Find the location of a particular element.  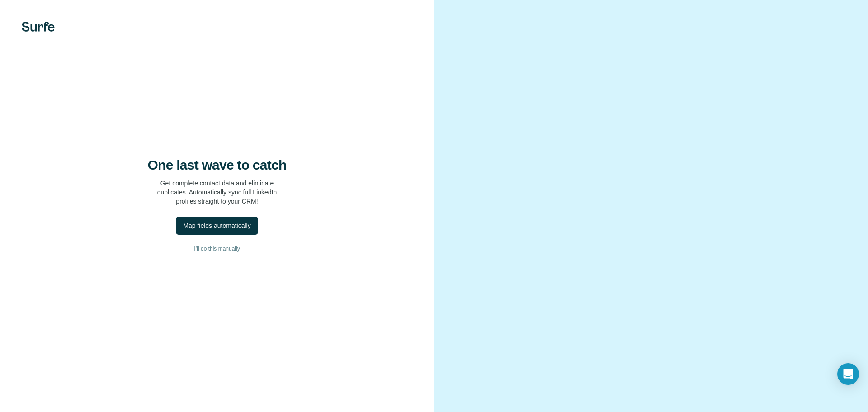

div: Map fields automatically is located at coordinates (217, 226).